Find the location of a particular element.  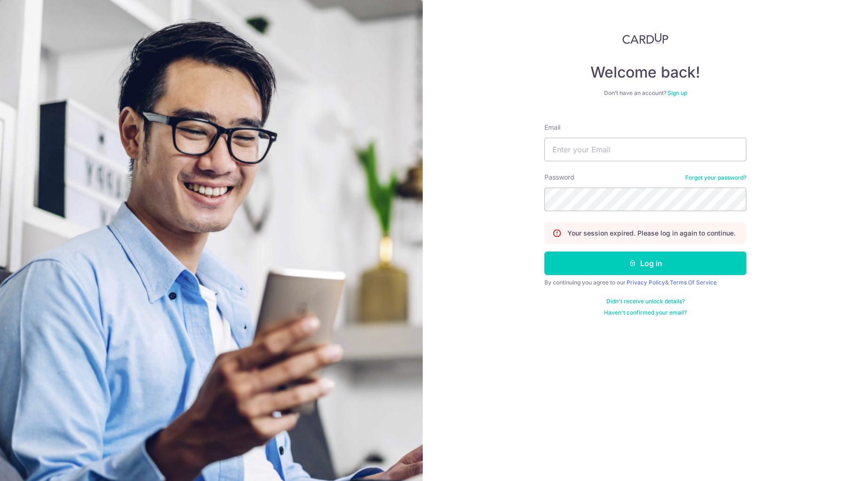

div: By continuing you agree to our & is located at coordinates (645, 282).